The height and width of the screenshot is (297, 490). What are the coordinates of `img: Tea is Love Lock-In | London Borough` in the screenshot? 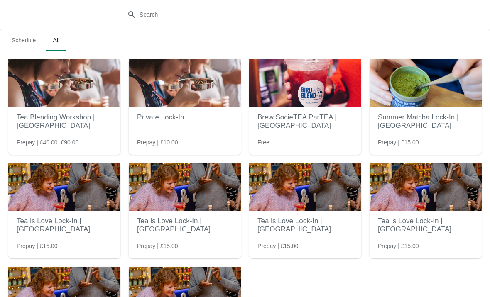 It's located at (185, 187).